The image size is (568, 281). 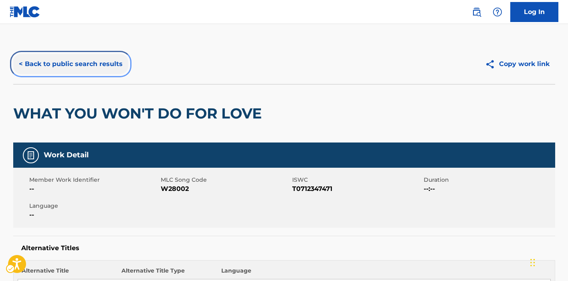 What do you see at coordinates (532, 263) in the screenshot?
I see `div: Drag` at bounding box center [532, 263].